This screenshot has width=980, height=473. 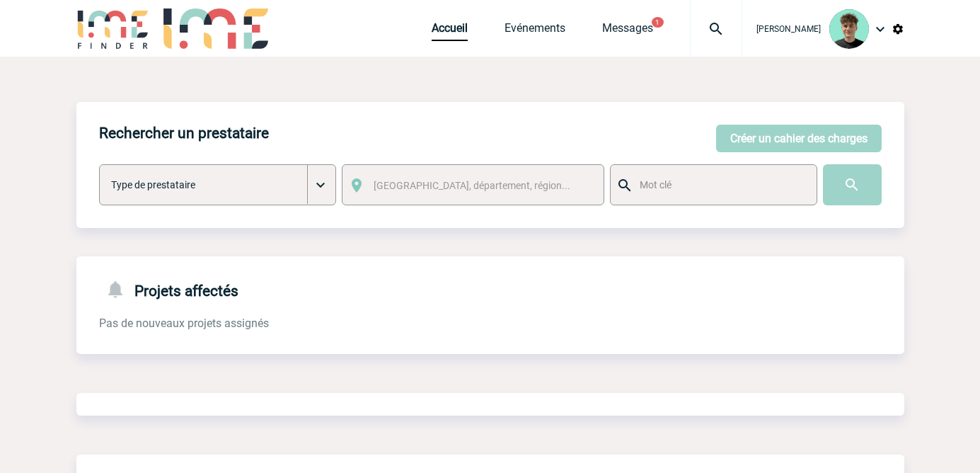 What do you see at coordinates (628, 31) in the screenshot?
I see `a: Messages` at bounding box center [628, 31].